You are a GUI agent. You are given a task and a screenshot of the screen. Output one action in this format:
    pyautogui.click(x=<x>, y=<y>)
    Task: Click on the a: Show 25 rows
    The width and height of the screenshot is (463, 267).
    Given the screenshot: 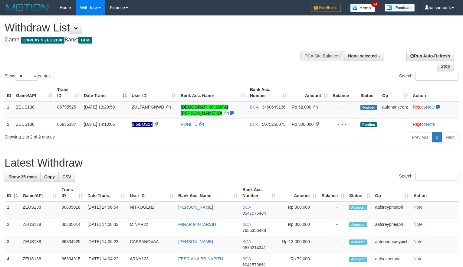 What is the action you would take?
    pyautogui.click(x=22, y=177)
    